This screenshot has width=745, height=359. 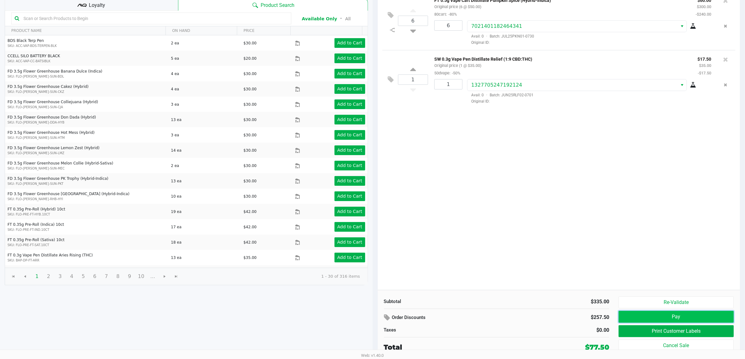 I want to click on td: FT 0.3g Vape Pen Distillate Autumn Equinox (Hybrid), so click(x=86, y=273).